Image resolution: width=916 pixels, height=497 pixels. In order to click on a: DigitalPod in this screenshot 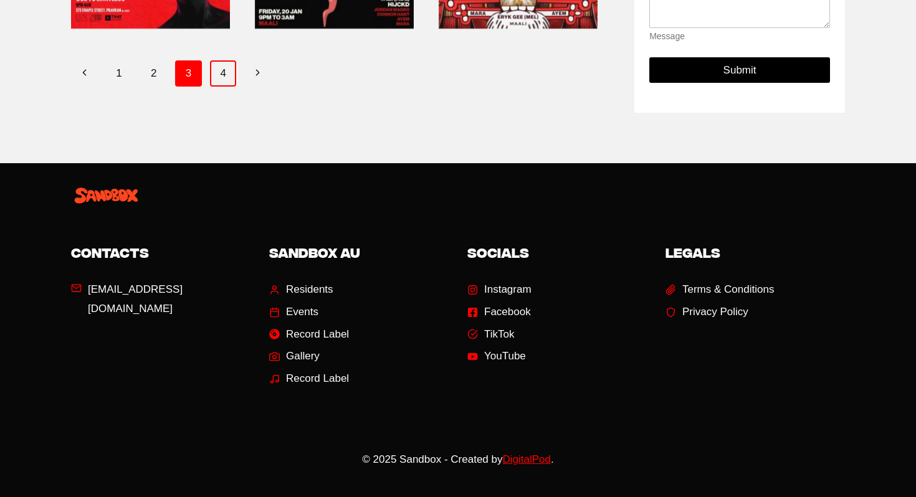, I will do `click(527, 459)`.